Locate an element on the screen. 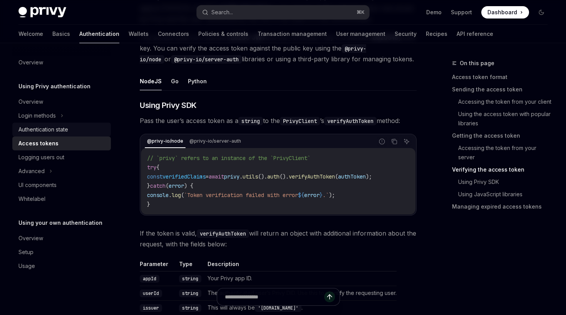  span: auth is located at coordinates (273, 176).